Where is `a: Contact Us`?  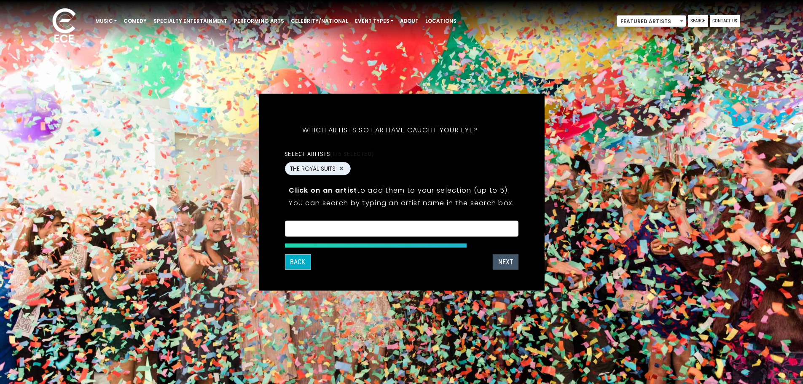 a: Contact Us is located at coordinates (724, 21).